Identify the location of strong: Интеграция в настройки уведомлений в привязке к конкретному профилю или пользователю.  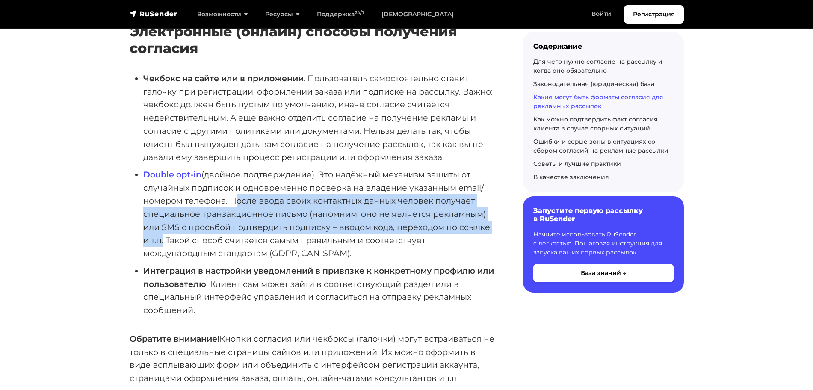
(318, 277).